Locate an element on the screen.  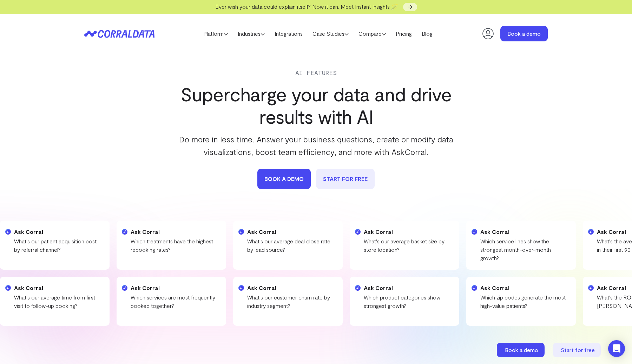
a: Pricing is located at coordinates (404, 34).